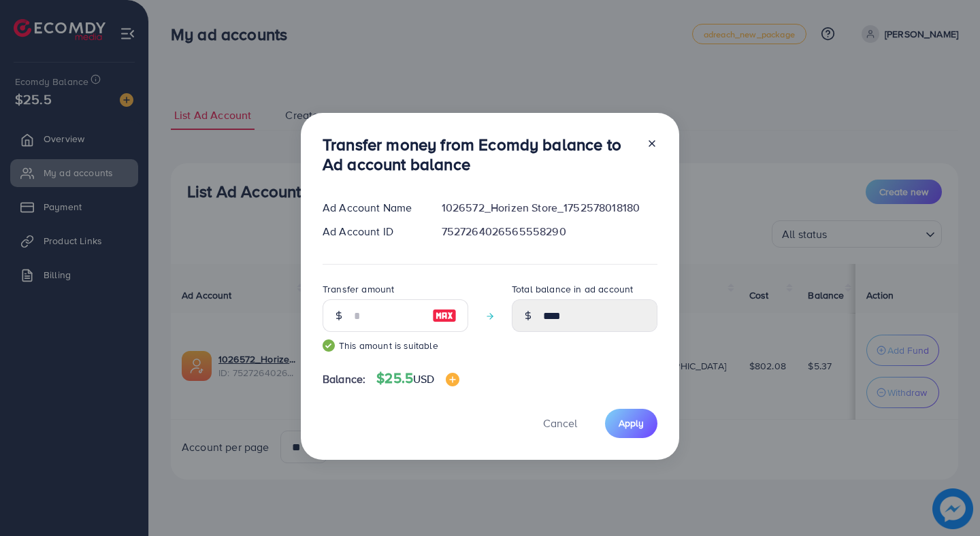  Describe the element at coordinates (549, 207) in the screenshot. I see `div: 1026572_Horizen Store_1752578018180` at that location.